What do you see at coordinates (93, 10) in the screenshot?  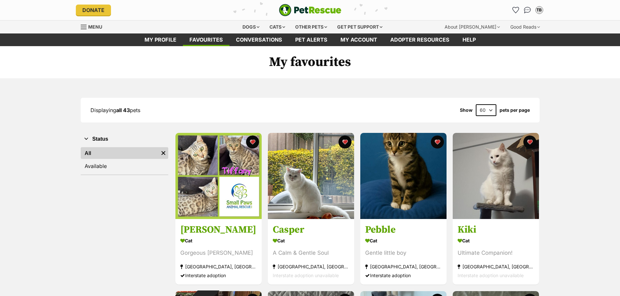 I see `a: Donate` at bounding box center [93, 10].